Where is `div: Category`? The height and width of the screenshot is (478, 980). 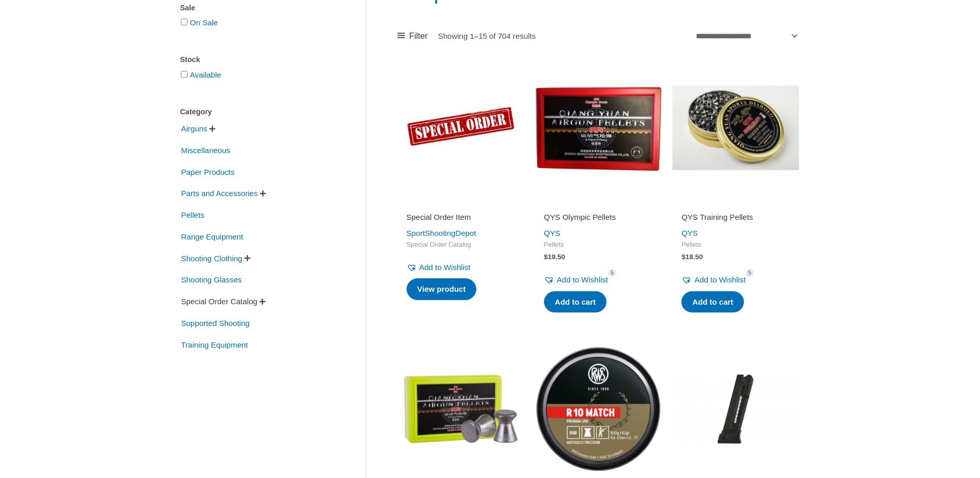
div: Category is located at coordinates (257, 112).